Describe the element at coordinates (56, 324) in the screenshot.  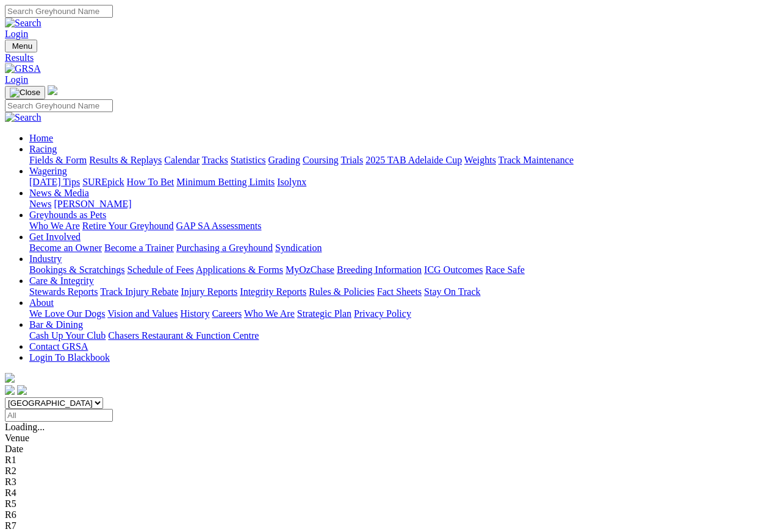
I see `a: Bar & Dining` at that location.